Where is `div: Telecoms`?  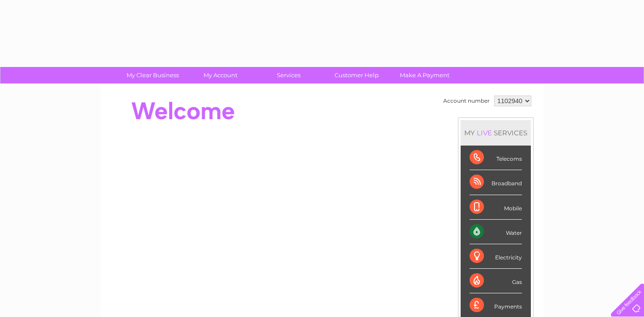 div: Telecoms is located at coordinates (495, 158).